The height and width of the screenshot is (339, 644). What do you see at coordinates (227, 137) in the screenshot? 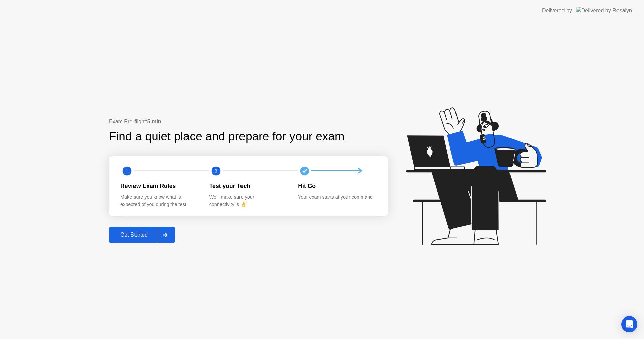
I see `div: Find a quiet place and prepare for your exam` at bounding box center [227, 137].